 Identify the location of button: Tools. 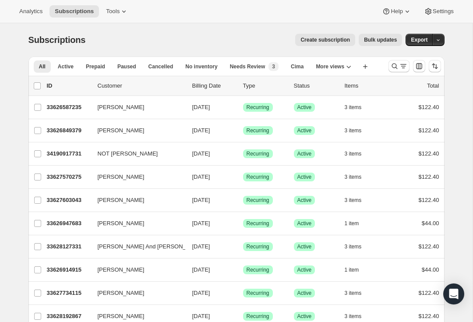
(117, 11).